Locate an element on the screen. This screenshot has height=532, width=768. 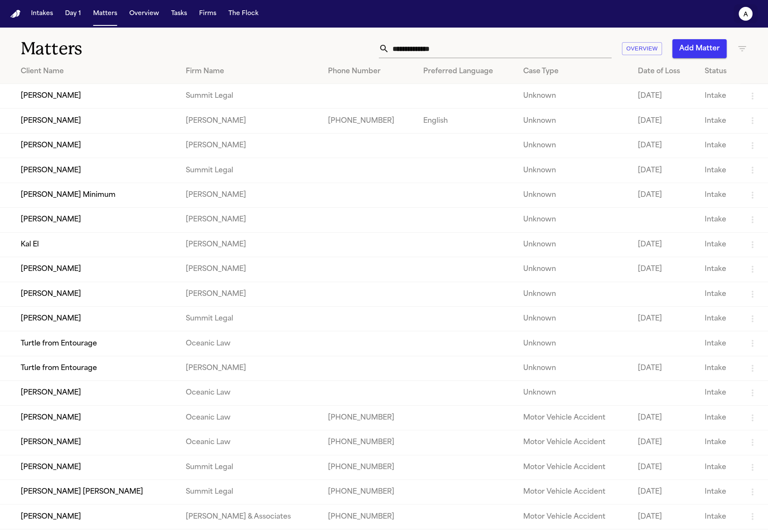
a: The Flock is located at coordinates (243, 14).